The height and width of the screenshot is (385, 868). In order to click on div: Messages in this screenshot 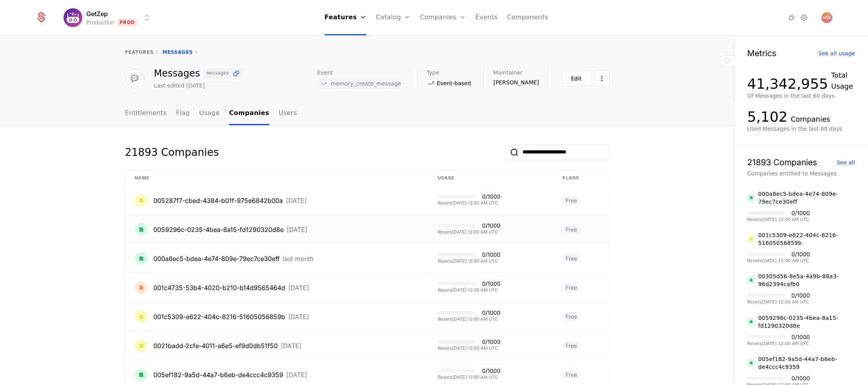, I will do `click(199, 74)`.